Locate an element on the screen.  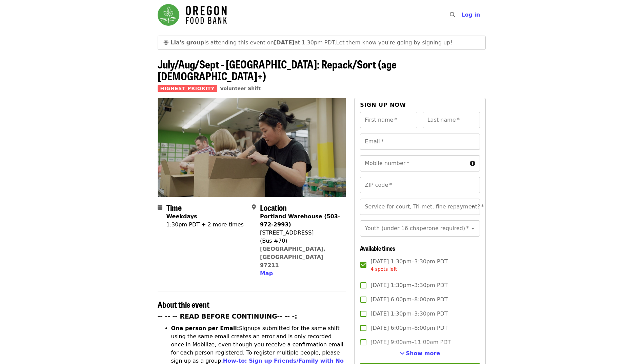
span: grinning face emoji is located at coordinates (166, 42).